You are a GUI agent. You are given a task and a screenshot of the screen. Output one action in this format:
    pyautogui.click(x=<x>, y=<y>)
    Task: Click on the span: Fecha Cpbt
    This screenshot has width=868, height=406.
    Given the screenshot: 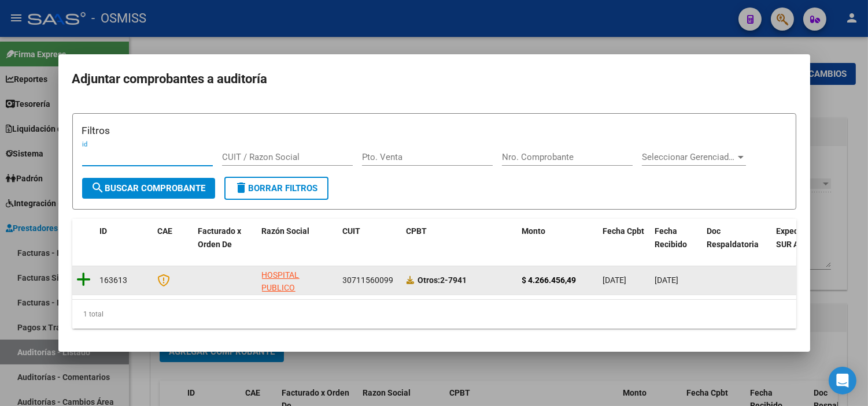 What is the action you would take?
    pyautogui.click(x=624, y=231)
    